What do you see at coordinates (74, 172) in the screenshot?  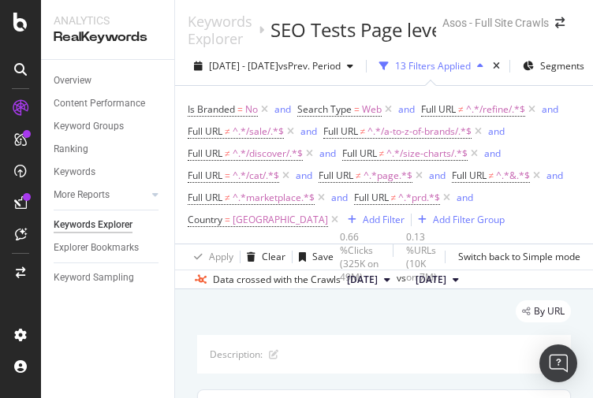 I see `div: Keywords` at bounding box center [74, 172].